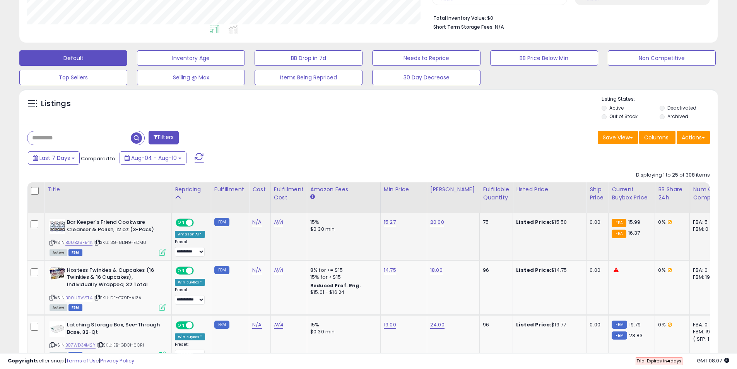 The image size is (737, 369). What do you see at coordinates (390, 270) in the screenshot?
I see `a: 14.75` at bounding box center [390, 270].